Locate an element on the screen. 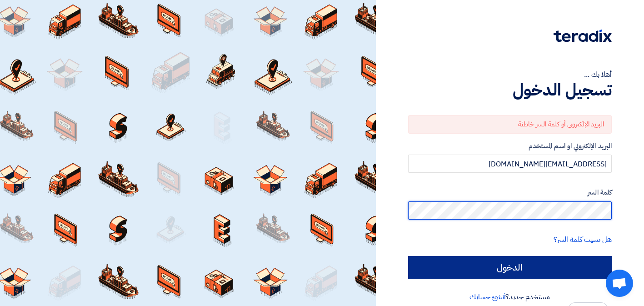 The height and width of the screenshot is (306, 644). div: البريد الإلكتروني أو كلمة السر خاطئة is located at coordinates (510, 124).